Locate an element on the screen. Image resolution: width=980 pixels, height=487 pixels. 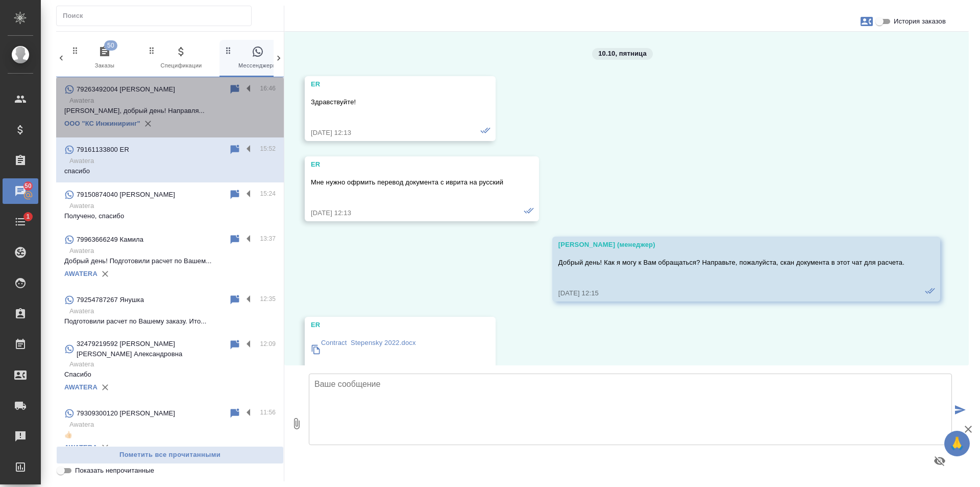
button: Заявки is located at coordinates (867, 21).